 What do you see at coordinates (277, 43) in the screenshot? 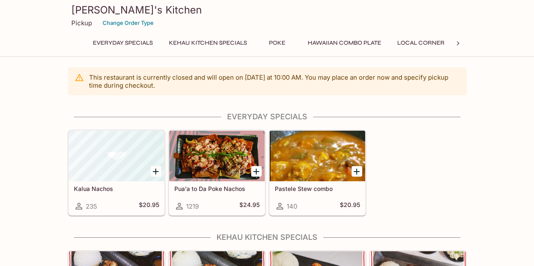
I see `button: Poke` at bounding box center [277, 43].